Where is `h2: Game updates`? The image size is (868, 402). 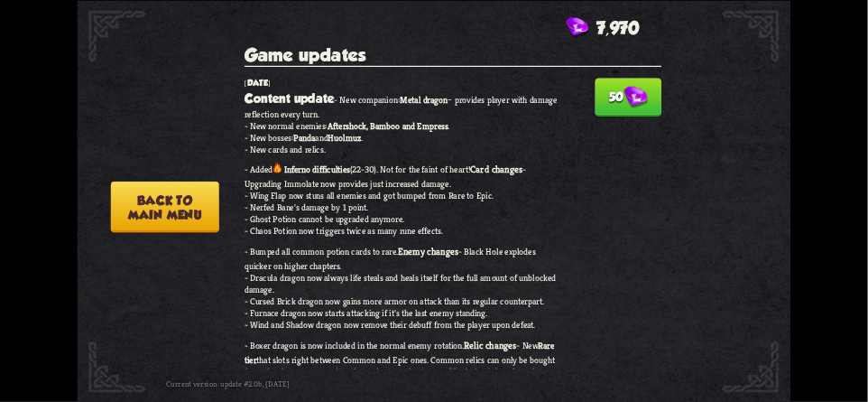 h2: Game updates is located at coordinates (453, 55).